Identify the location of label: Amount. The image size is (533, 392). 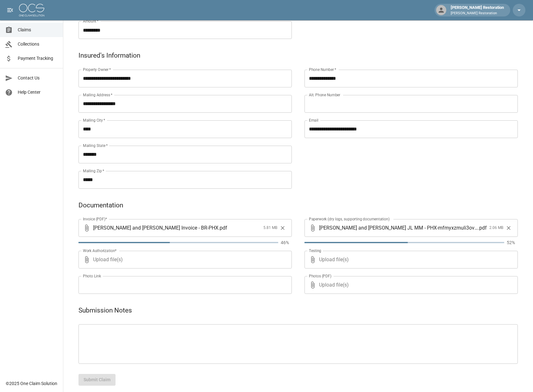
(91, 21).